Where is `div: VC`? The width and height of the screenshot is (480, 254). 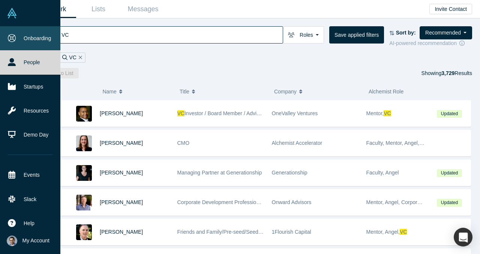
div: VC is located at coordinates (72, 57).